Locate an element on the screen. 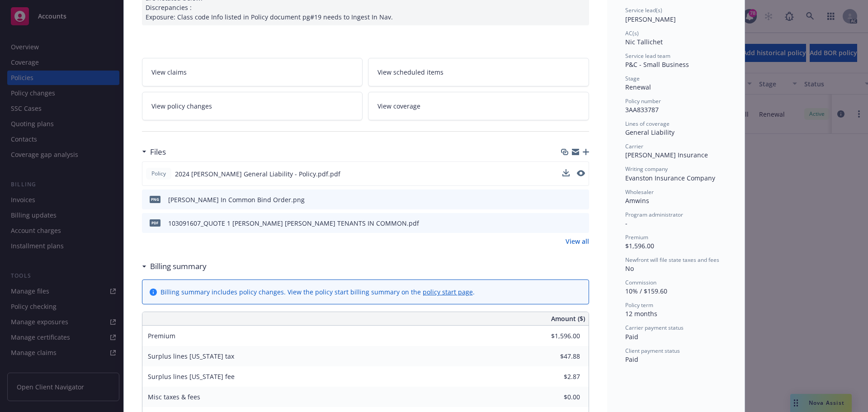  a: View scheduled items is located at coordinates (478, 72).